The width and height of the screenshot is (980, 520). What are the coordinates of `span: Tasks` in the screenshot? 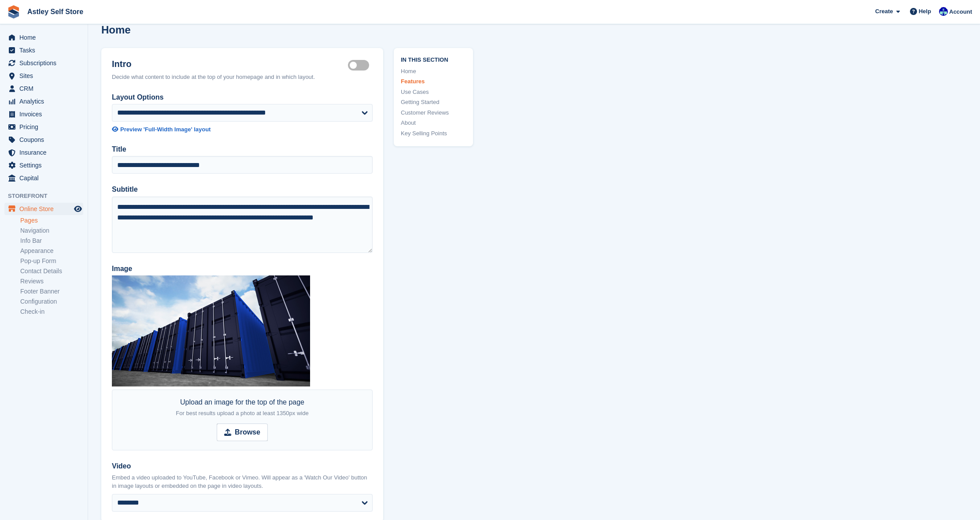 It's located at (46, 50).